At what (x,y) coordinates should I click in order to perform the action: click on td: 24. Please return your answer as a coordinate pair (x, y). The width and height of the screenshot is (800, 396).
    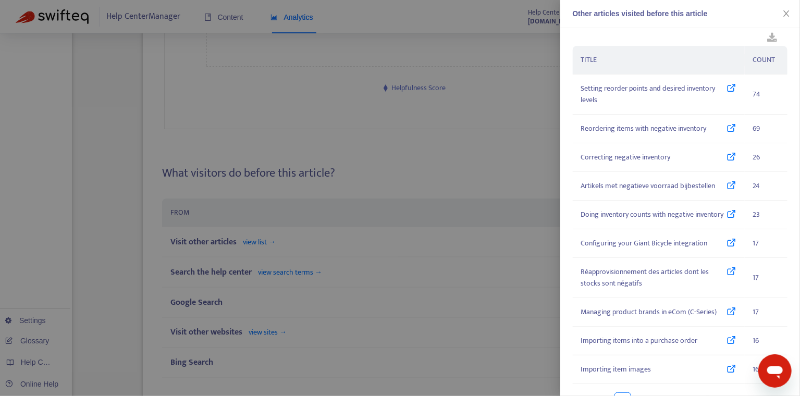
    Looking at the image, I should click on (766, 186).